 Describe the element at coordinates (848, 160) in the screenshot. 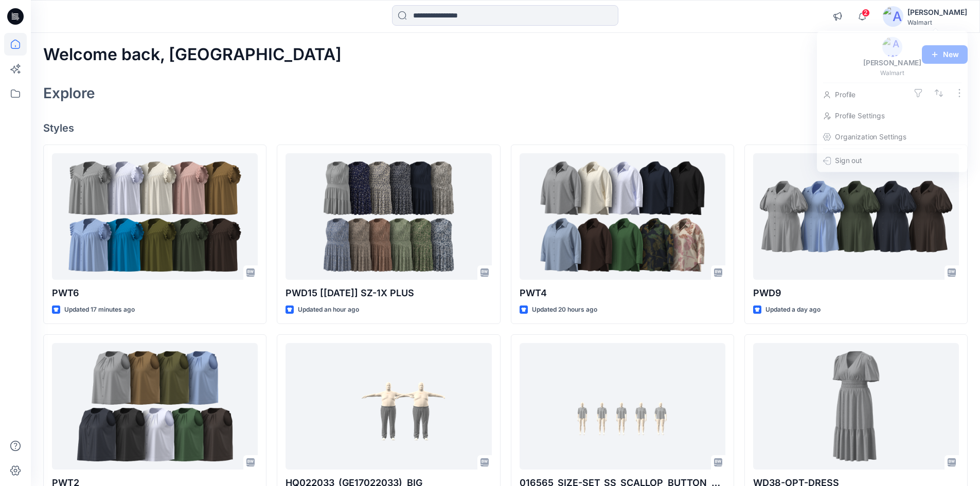

I see `p: Sign out` at that location.